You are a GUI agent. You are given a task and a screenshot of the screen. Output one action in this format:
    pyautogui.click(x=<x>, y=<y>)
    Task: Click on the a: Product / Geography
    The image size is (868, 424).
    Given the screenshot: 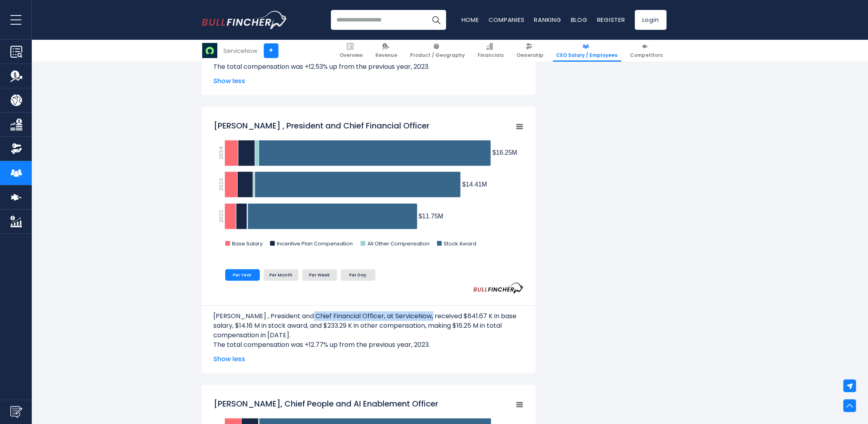 What is the action you would take?
    pyautogui.click(x=438, y=50)
    